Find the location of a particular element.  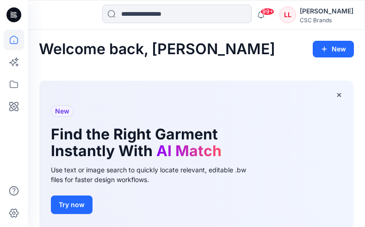

h1: Find the Right Garment Instantly With is located at coordinates (148, 143).